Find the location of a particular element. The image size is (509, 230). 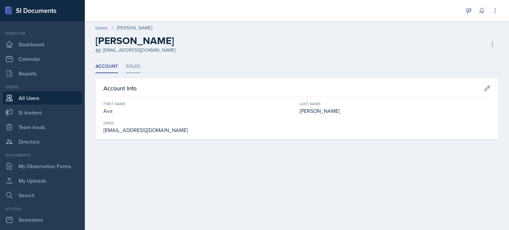

li: Roles is located at coordinates (133, 67).